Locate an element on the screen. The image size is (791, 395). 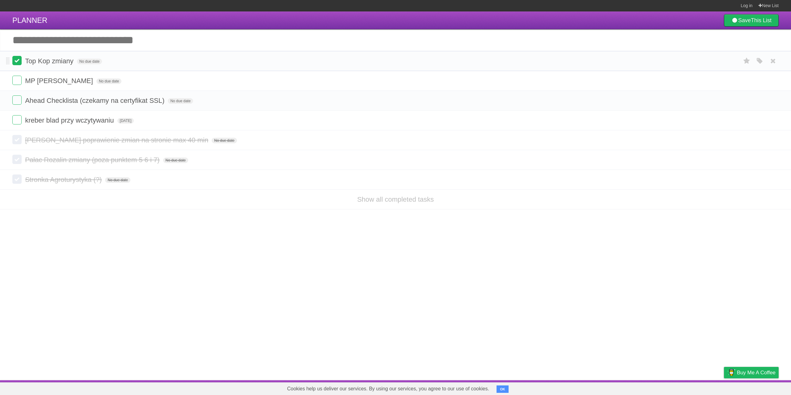
button: OK is located at coordinates (502, 389).